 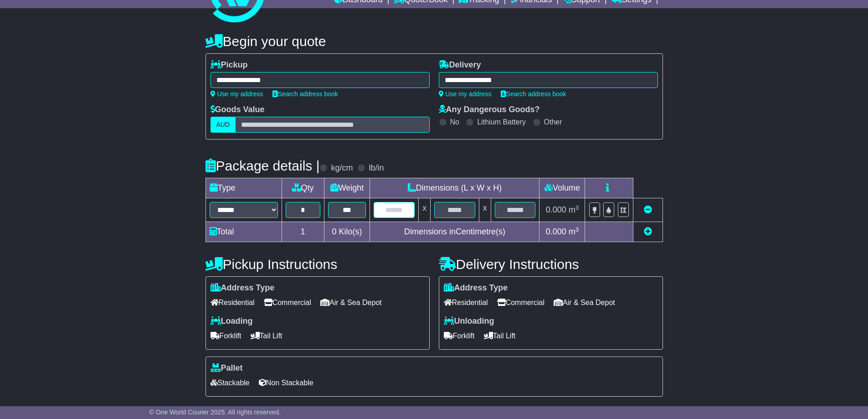 I want to click on label: Other, so click(x=553, y=121).